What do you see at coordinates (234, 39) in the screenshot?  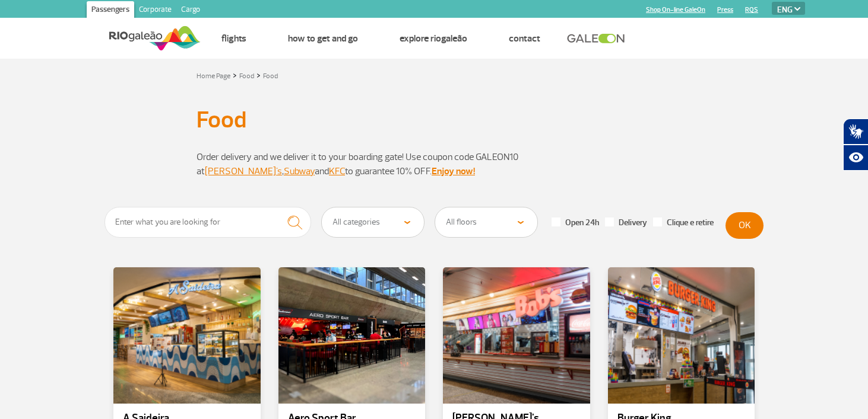 I see `a: Flights` at bounding box center [234, 39].